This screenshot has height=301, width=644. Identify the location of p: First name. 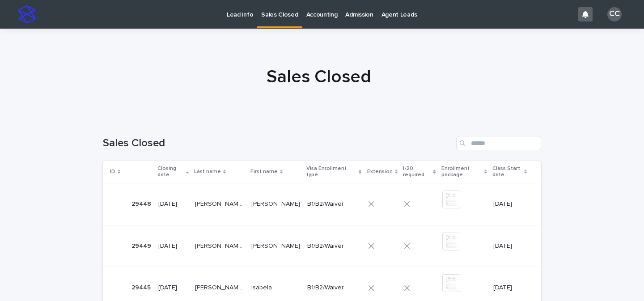
(264, 172).